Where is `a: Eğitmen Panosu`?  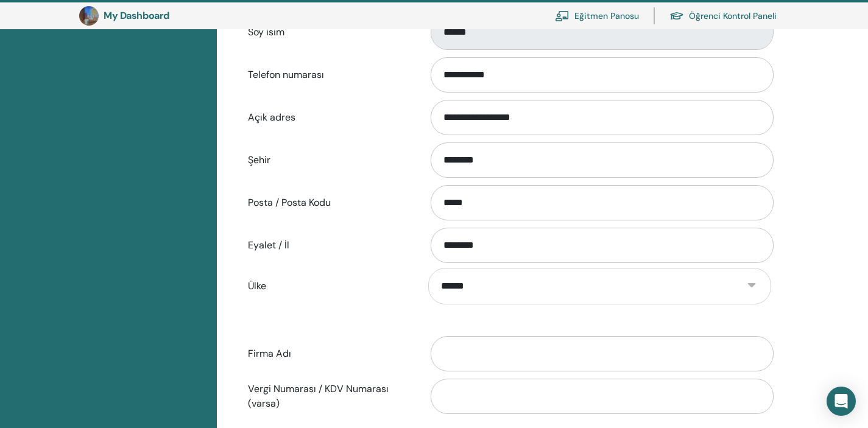 a: Eğitmen Panosu is located at coordinates (597, 16).